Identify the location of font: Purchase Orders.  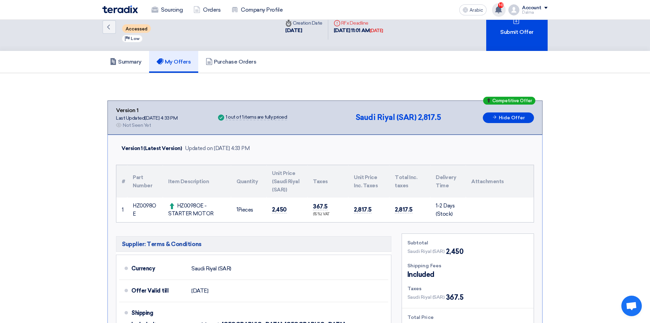
(235, 61).